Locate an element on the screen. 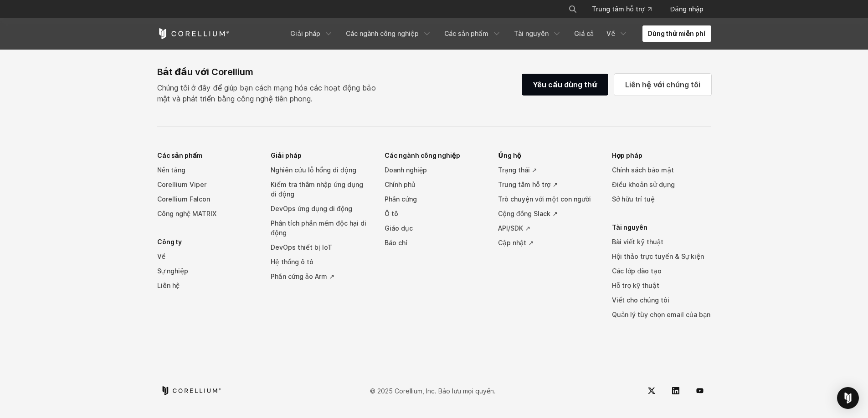  font: Yêu cầu dùng thử is located at coordinates (564, 85).